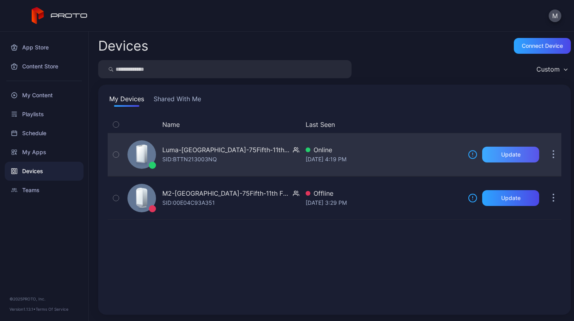 This screenshot has height=321, width=574. What do you see at coordinates (52, 310) in the screenshot?
I see `a: Terms Of Service` at bounding box center [52, 310].